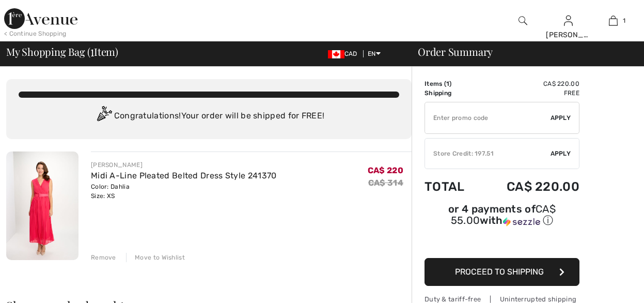 The height and width of the screenshot is (303, 644). I want to click on span: EN, so click(374, 54).